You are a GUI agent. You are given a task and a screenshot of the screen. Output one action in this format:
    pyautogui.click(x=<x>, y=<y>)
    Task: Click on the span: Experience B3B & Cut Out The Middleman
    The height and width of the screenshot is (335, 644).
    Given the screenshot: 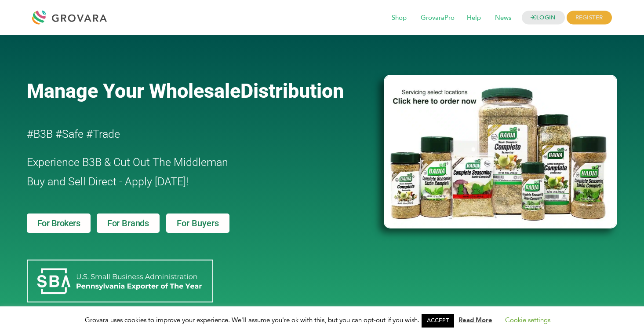 What is the action you would take?
    pyautogui.click(x=127, y=162)
    